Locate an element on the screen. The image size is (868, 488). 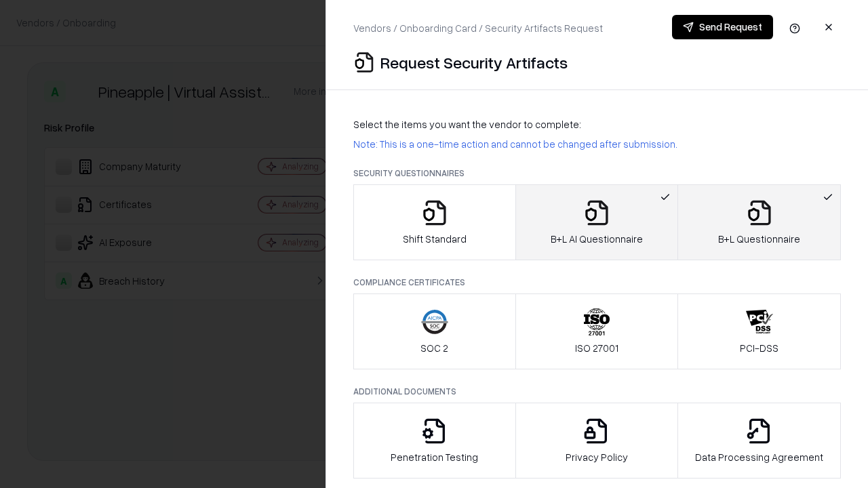
p: Privacy Policy is located at coordinates (597, 457).